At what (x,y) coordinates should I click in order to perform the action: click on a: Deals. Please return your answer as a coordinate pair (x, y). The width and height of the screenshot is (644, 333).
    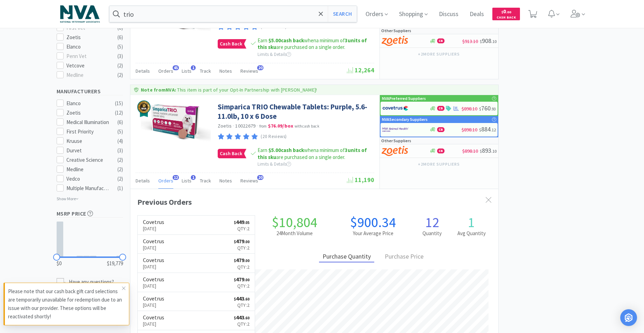
    Looking at the image, I should click on (477, 14).